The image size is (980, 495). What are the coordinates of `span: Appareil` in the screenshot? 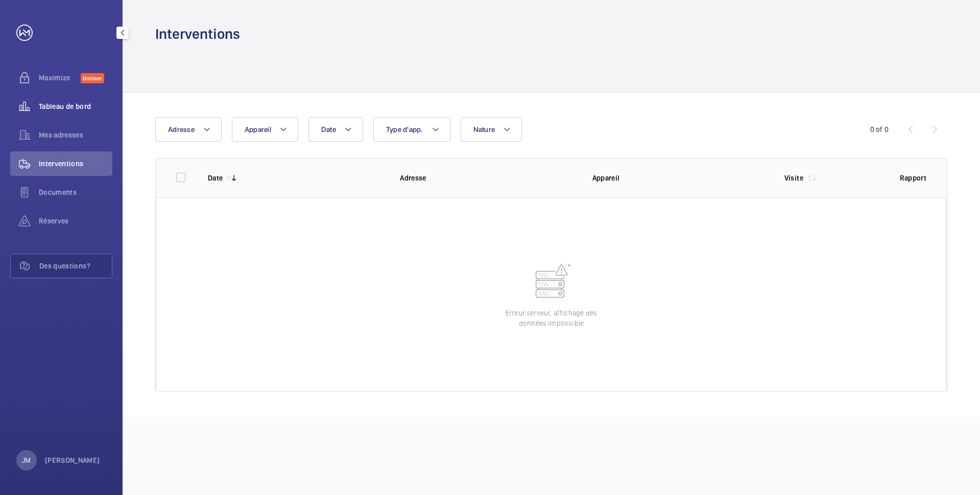 It's located at (258, 130).